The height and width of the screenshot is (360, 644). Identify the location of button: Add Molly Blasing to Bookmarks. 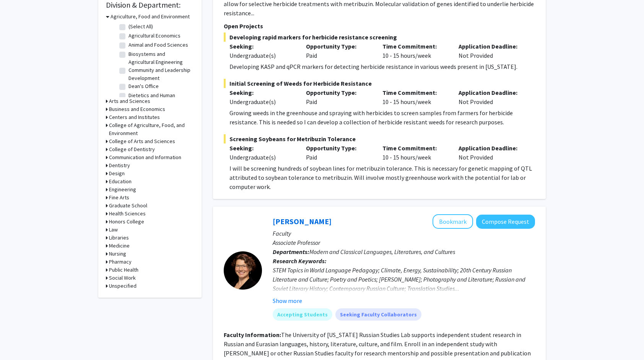
(453, 222).